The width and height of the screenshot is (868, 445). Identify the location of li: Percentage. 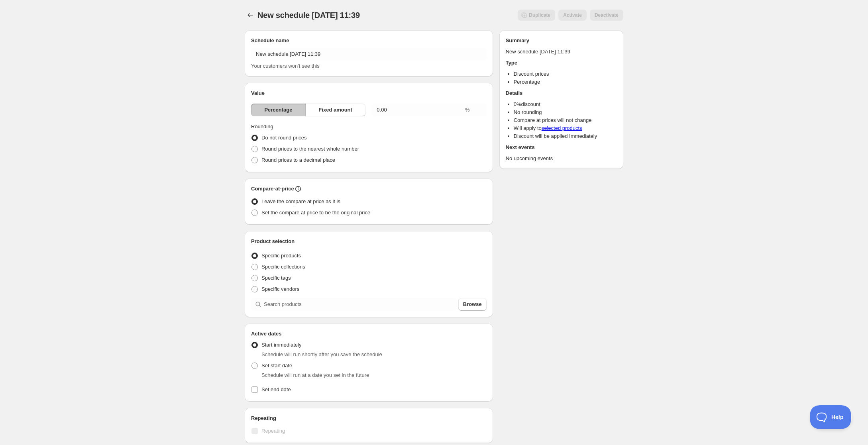
(565, 82).